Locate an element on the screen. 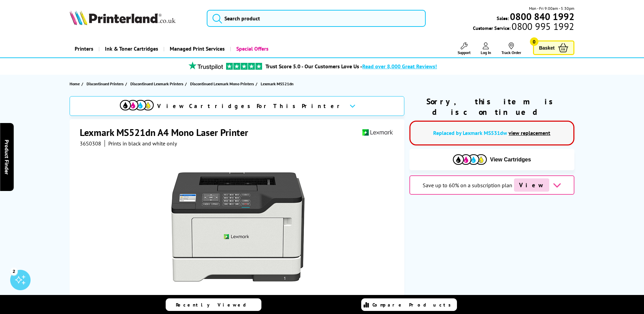 The height and width of the screenshot is (314, 644). span: Save up to 60% on a subscription plan is located at coordinates (468, 185).